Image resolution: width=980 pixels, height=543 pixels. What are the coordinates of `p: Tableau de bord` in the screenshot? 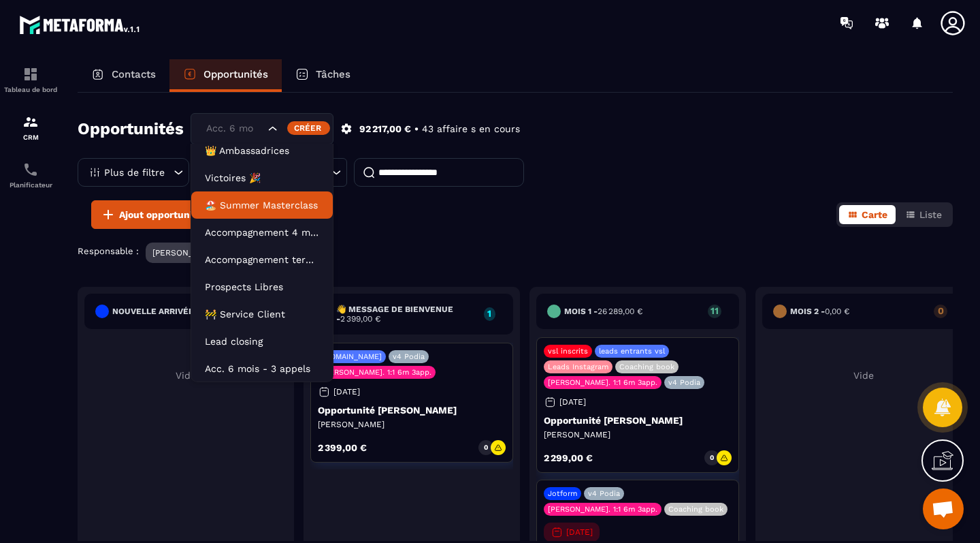 It's located at (31, 89).